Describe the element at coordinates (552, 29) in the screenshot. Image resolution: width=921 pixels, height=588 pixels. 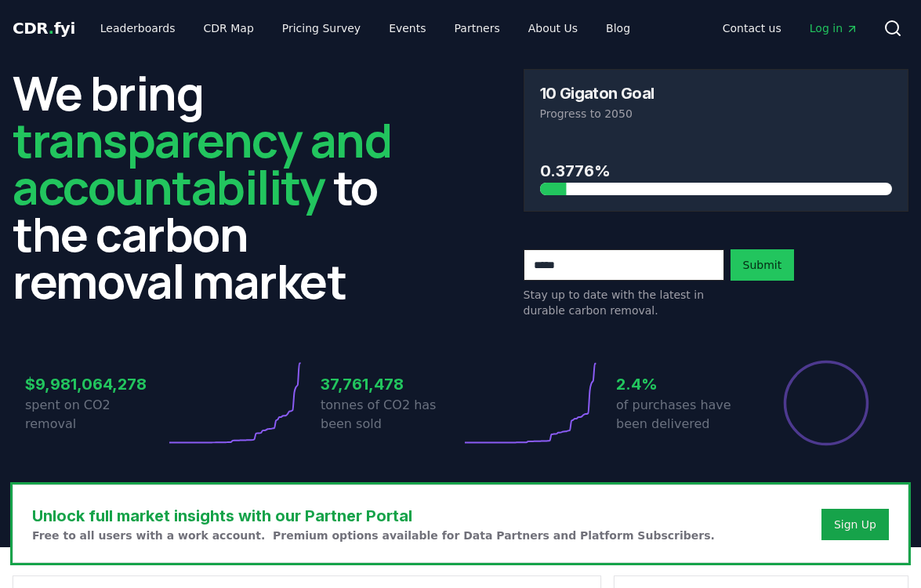
I see `a: About Us` at that location.